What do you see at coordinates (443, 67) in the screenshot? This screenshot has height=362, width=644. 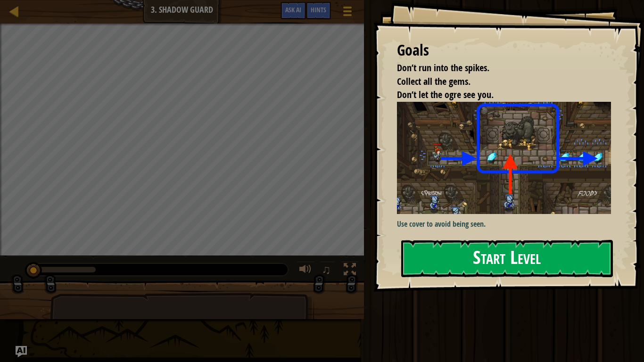 I see `span: Don’t run into the spikes.` at bounding box center [443, 67].